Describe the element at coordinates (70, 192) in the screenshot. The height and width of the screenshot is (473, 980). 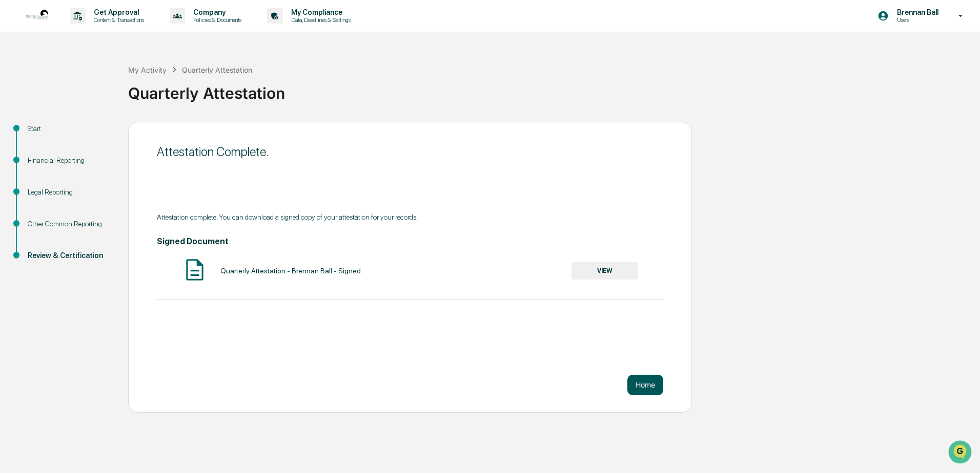
I see `div: Legal Reporting` at that location.